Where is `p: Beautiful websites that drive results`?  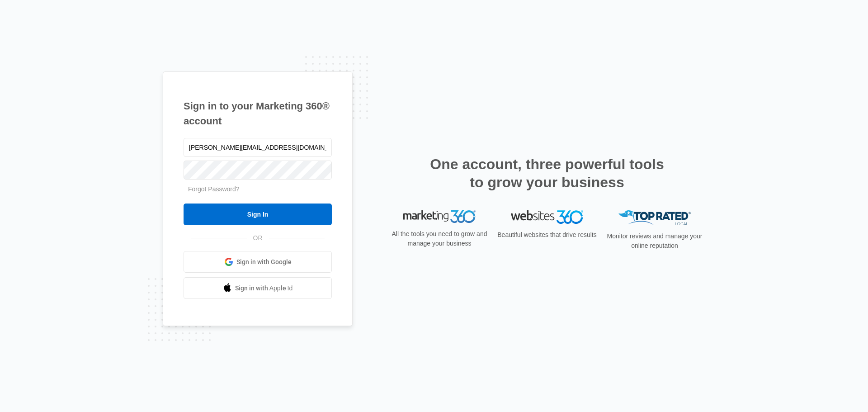
p: Beautiful websites that drive results is located at coordinates (547, 235).